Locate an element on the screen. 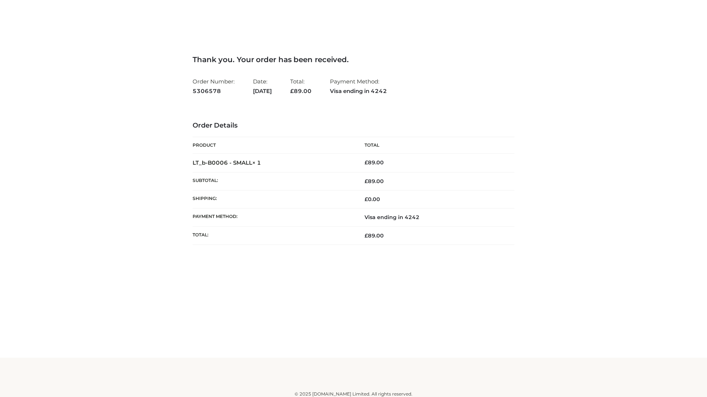 This screenshot has height=397, width=707. th: Total: is located at coordinates (273, 236).